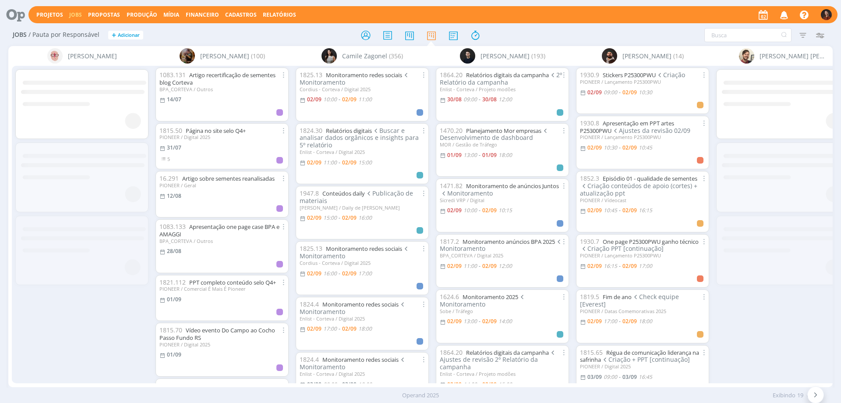 The image size is (841, 403). What do you see at coordinates (449, 296) in the screenshot?
I see `span: 1624.6` at bounding box center [449, 296].